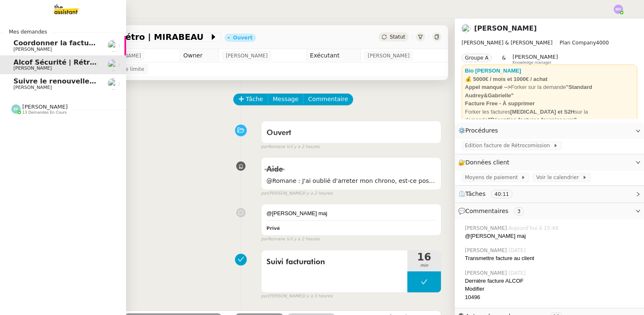 This screenshot has height=315, width=644. Describe the element at coordinates (334, 263) in the screenshot. I see `span: Suivi facturation` at that location.